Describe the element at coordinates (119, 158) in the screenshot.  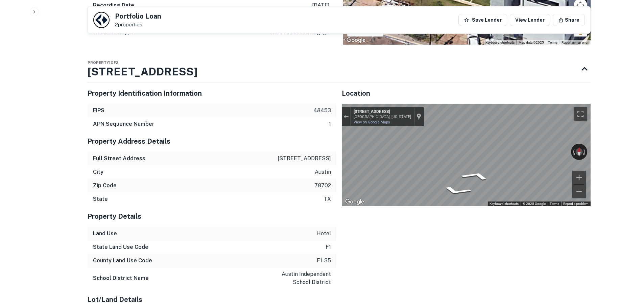
I see `h6: Full Street Address` at that location.